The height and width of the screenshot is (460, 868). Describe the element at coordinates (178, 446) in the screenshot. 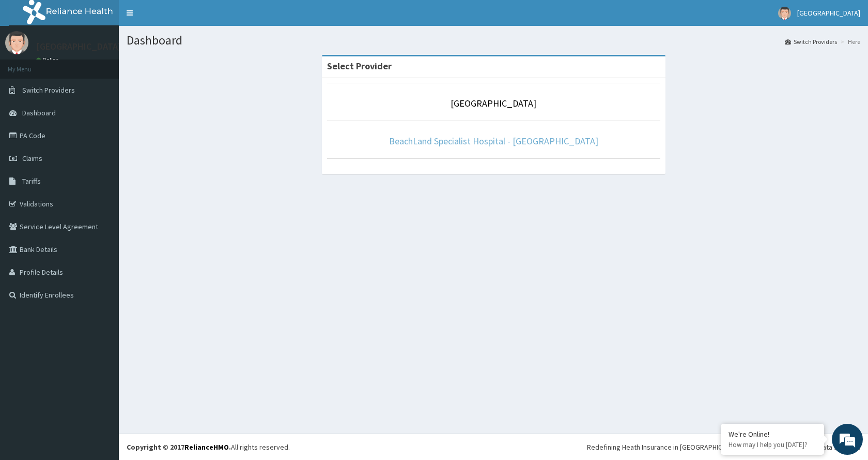

I see `strong: Copyright © 2017 .` at that location.